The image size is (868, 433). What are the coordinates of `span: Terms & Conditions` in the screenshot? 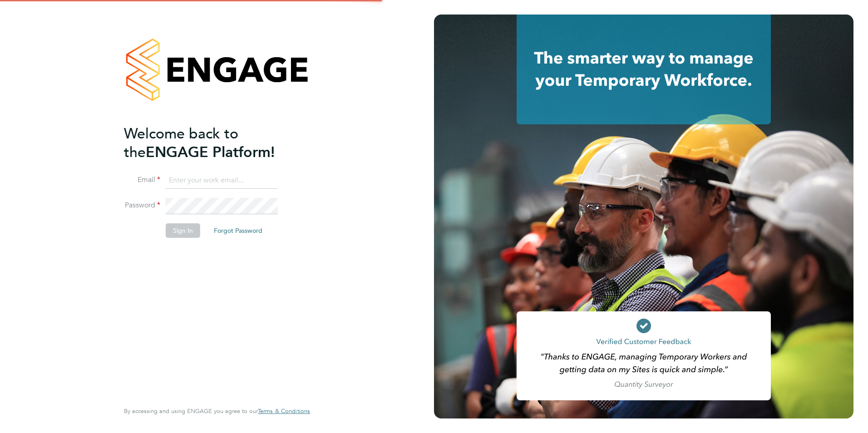 It's located at (284, 411).